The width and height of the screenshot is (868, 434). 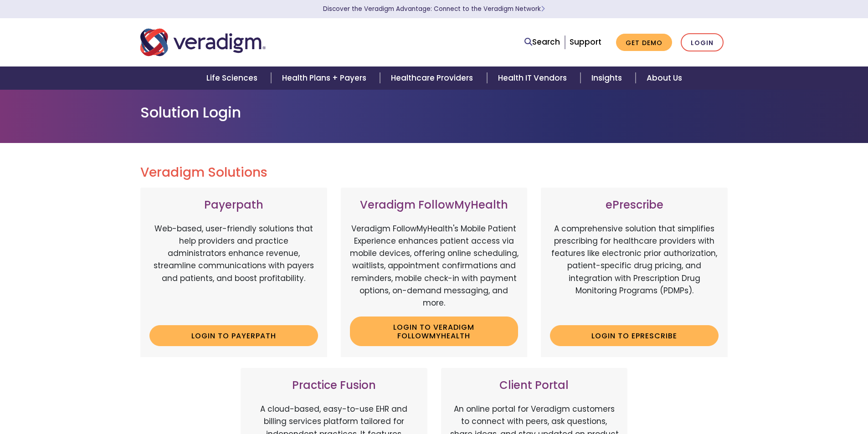 I want to click on a: Search, so click(x=542, y=42).